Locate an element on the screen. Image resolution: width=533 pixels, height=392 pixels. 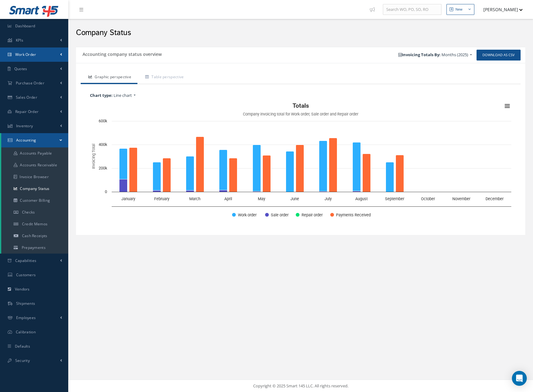
button: New is located at coordinates (461, 9).